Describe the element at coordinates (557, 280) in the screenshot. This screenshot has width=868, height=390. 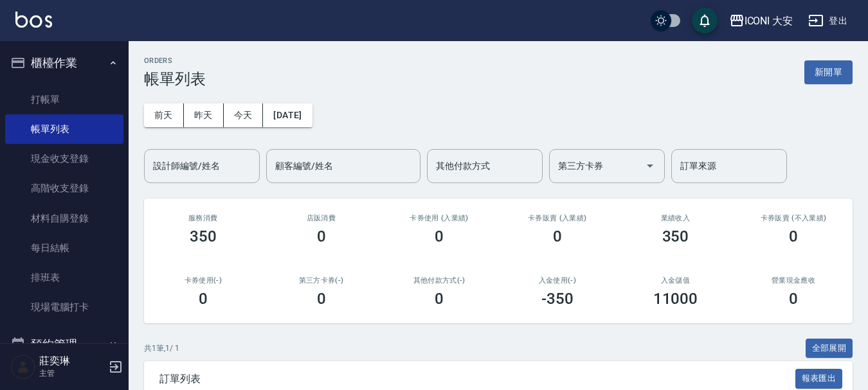
I see `h2: 入金使用(-)` at that location.